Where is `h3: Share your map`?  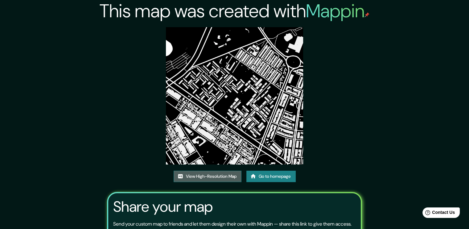
h3: Share your map is located at coordinates (163, 206).